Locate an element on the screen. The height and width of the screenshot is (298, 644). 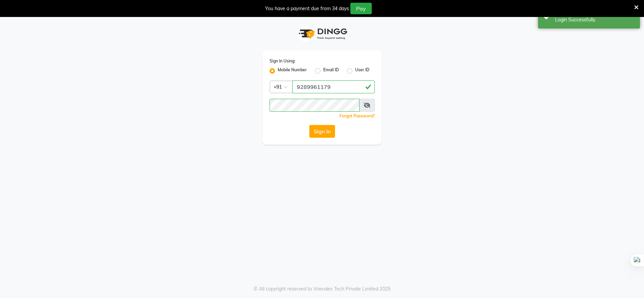
img: logo1.svg is located at coordinates (322, 34).